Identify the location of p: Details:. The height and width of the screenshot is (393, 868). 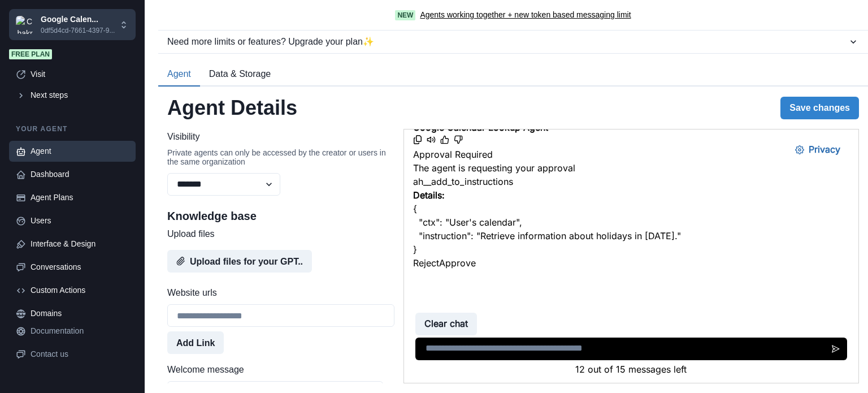
(227, 65).